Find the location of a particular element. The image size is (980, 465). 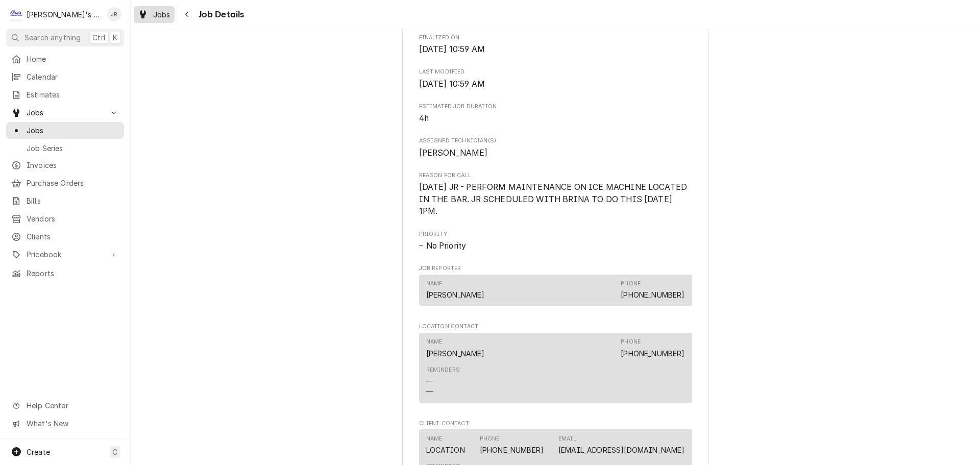

a: Vendors is located at coordinates (65, 218).